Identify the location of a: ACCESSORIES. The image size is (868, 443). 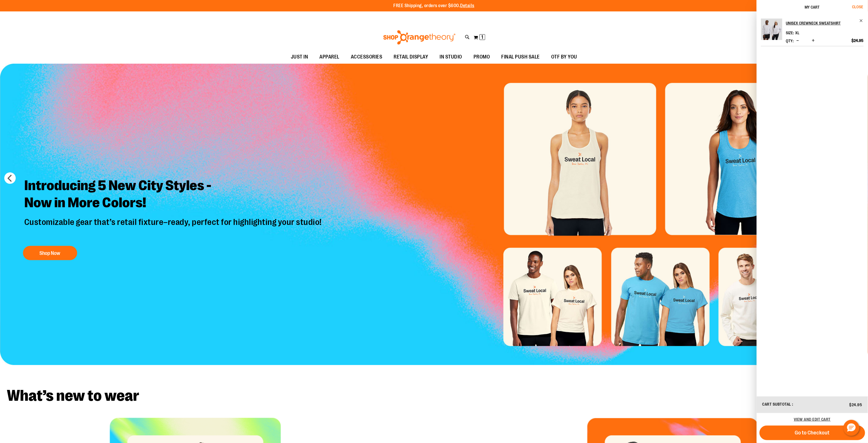
(367, 57).